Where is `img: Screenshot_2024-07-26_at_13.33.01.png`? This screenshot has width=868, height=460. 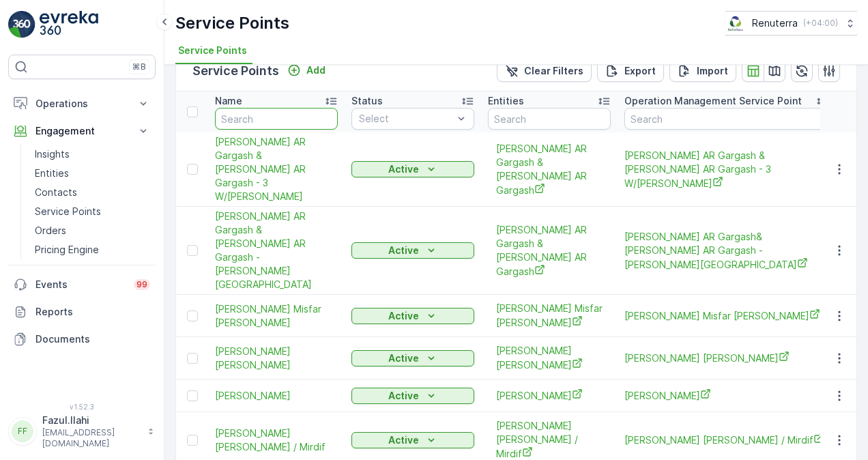 img: Screenshot_2024-07-26_at_13.33.01.png is located at coordinates (735, 23).